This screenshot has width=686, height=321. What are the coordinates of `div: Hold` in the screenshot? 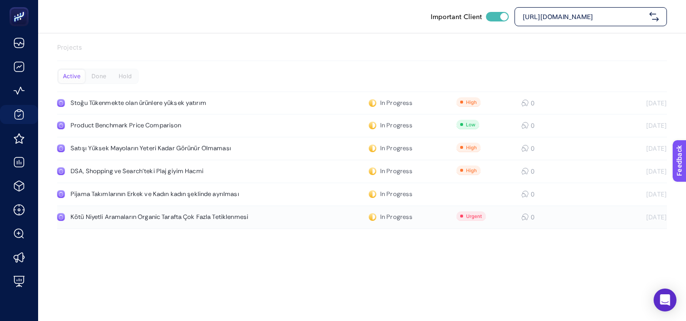 It's located at (125, 76).